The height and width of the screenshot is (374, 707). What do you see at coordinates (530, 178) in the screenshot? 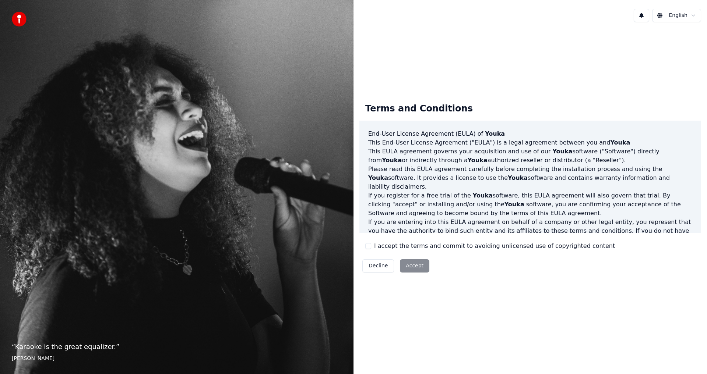
I see `p: Please read this EULA agreement carefully before completing the installation process and using th...` at bounding box center [530, 178].